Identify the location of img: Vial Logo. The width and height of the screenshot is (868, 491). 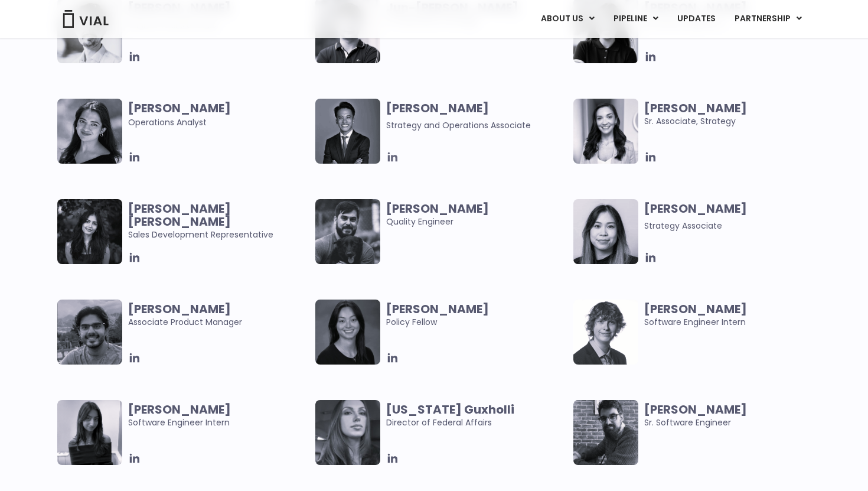
(86, 19).